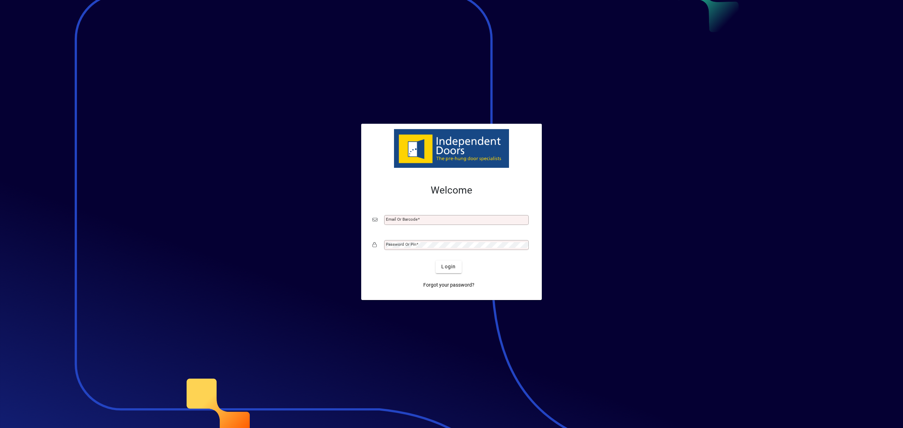  I want to click on span: Login, so click(448, 267).